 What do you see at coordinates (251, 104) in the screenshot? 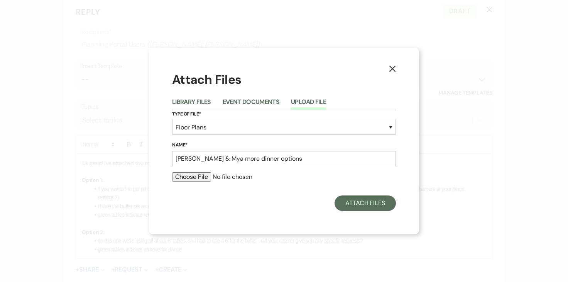
I see `button: Event Documents` at bounding box center [251, 104].